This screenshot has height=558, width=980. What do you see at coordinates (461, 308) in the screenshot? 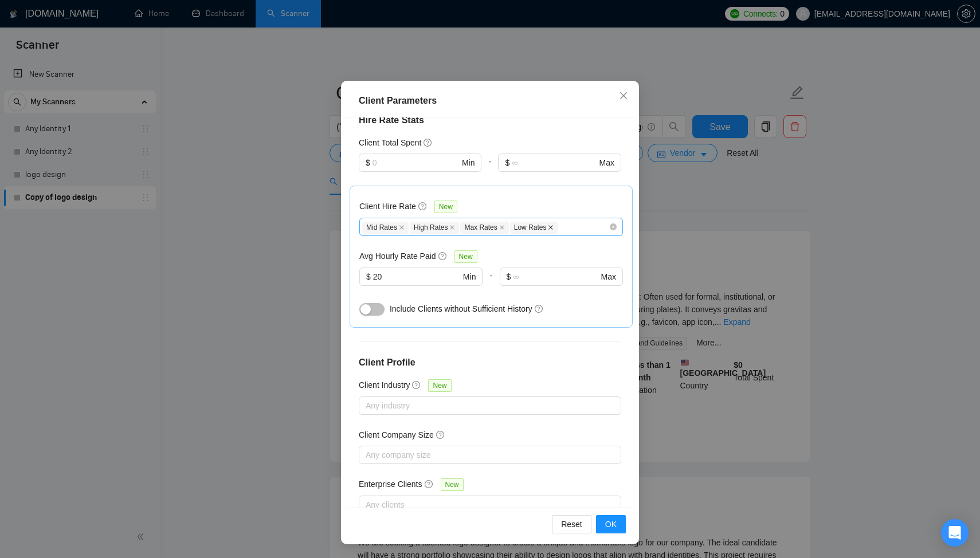
I see `span: Include Clients without Sufficient History` at bounding box center [461, 308].